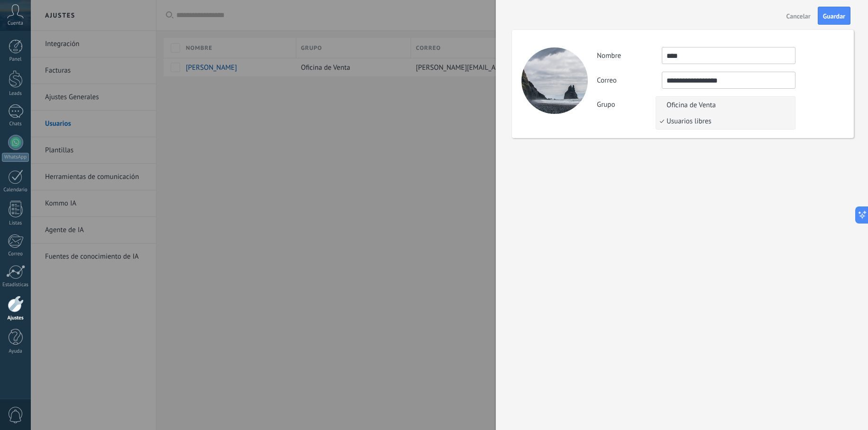 Image resolution: width=868 pixels, height=430 pixels. What do you see at coordinates (629, 55) in the screenshot?
I see `label: Nombre` at bounding box center [629, 55].